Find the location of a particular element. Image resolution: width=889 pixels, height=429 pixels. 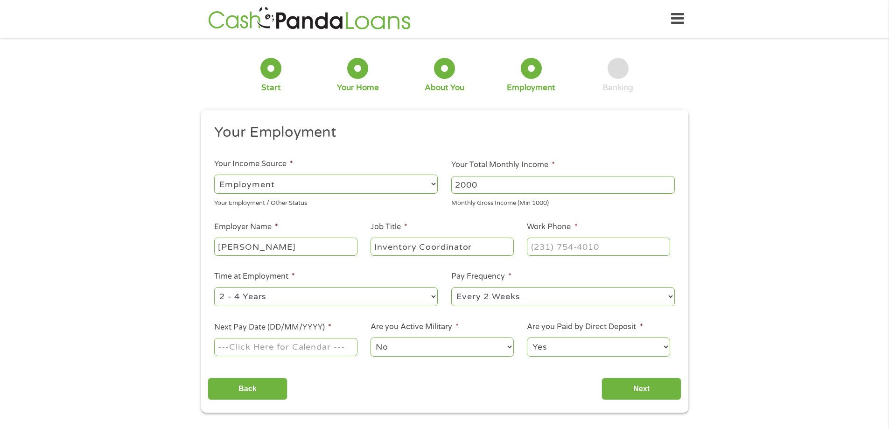

div: Your Employment / Other Status is located at coordinates (326, 202).